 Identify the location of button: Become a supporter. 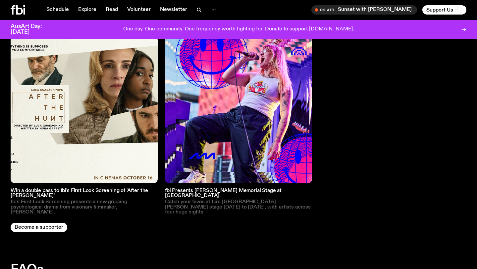
(39, 228).